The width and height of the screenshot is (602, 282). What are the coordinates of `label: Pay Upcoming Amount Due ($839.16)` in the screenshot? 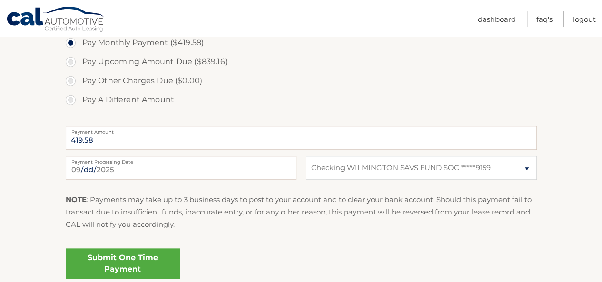 It's located at (301, 62).